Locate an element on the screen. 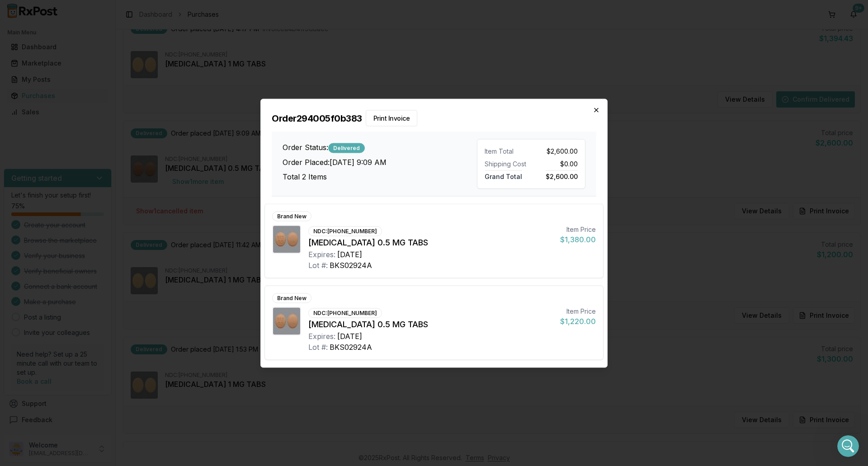 The width and height of the screenshot is (868, 466). div: $1,380.00 is located at coordinates (578, 239).